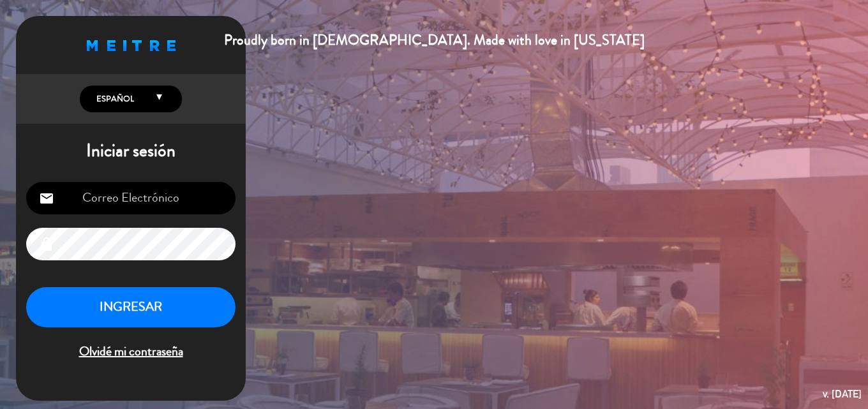 This screenshot has width=868, height=409. I want to click on h1: Iniciar sesión, so click(130, 151).